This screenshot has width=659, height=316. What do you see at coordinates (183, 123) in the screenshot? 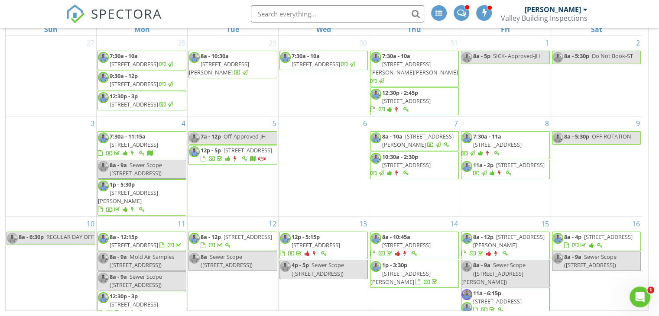
I see `a: Go to August 4, 2025` at bounding box center [183, 123].